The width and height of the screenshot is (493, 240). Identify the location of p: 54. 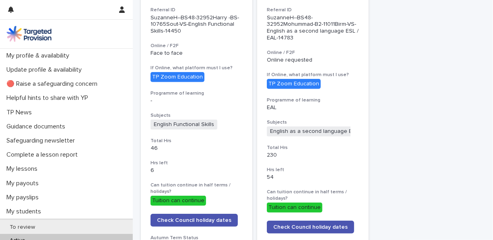
(313, 177).